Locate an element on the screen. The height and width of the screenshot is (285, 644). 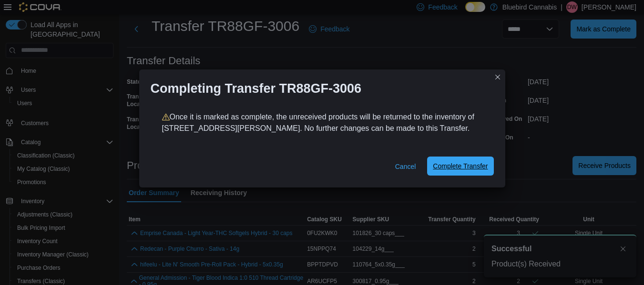
button: Complete Transfer is located at coordinates (460, 166).